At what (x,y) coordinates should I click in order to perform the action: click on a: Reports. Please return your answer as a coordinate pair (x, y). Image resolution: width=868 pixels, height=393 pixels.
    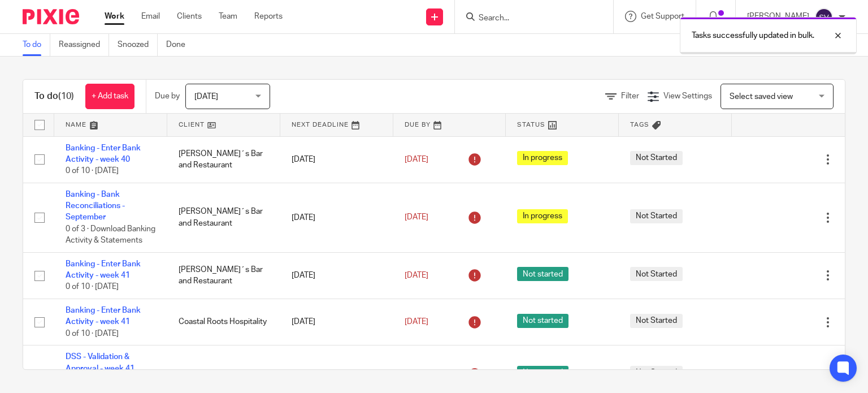
    Looking at the image, I should click on (269, 17).